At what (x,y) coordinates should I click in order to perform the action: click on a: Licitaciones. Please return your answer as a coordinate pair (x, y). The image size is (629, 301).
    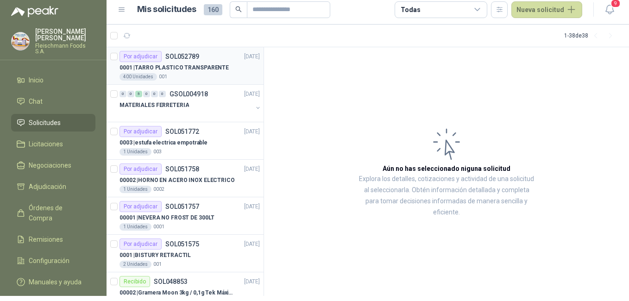
    Looking at the image, I should click on (53, 144).